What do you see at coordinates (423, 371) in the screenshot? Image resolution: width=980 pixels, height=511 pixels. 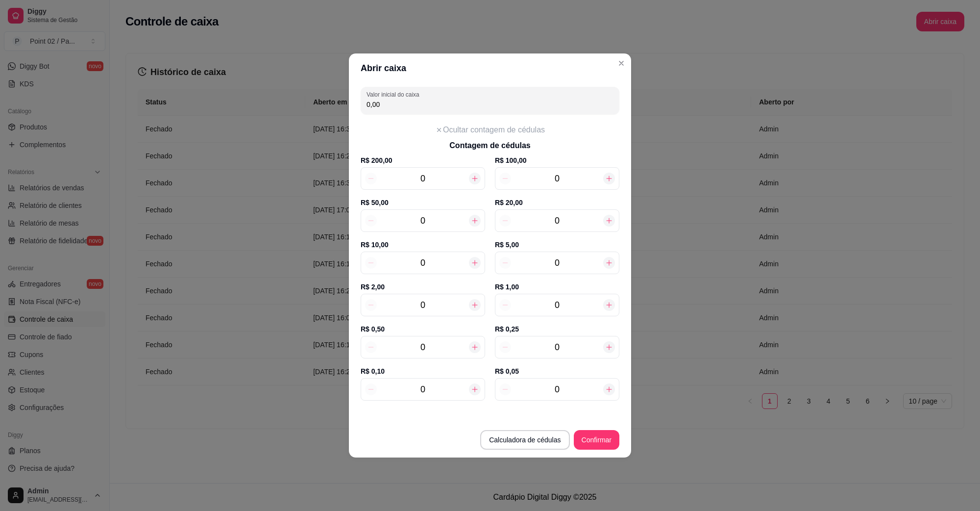 I see `label: R$ 0,10` at bounding box center [423, 371].